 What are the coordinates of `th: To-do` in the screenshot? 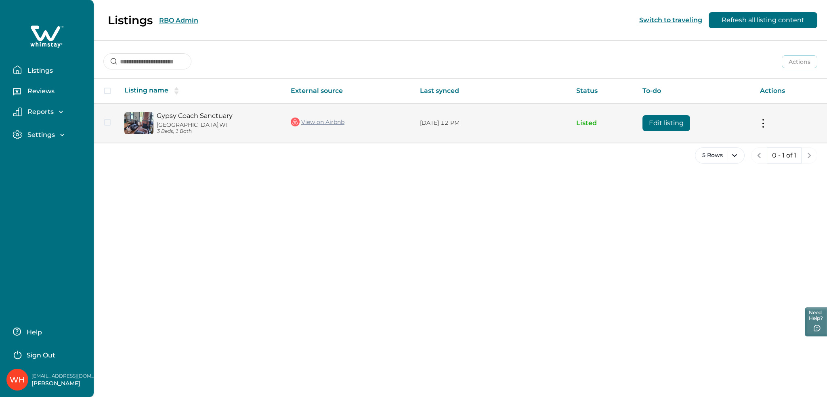 It's located at (695, 91).